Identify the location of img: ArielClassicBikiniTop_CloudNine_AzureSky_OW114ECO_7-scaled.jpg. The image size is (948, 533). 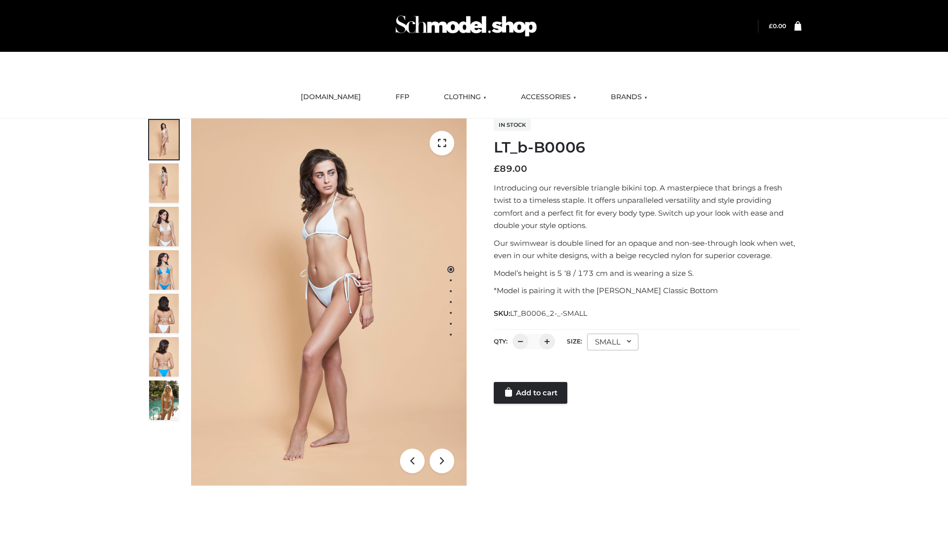
(164, 314).